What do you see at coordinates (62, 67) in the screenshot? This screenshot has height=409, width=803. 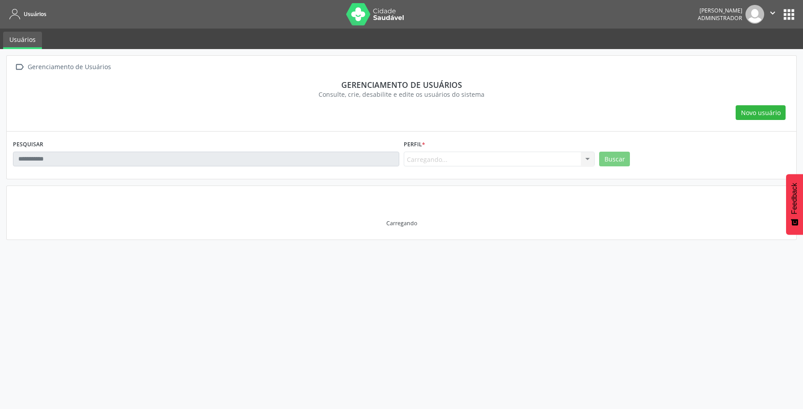 I see `a:  Gerenciamento de Usuários` at bounding box center [62, 67].